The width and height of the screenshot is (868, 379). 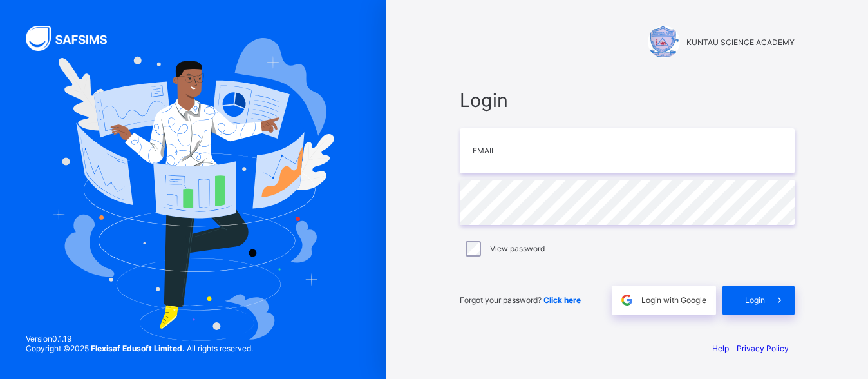 What do you see at coordinates (192, 190) in the screenshot?
I see `img: Hero Image` at bounding box center [192, 190].